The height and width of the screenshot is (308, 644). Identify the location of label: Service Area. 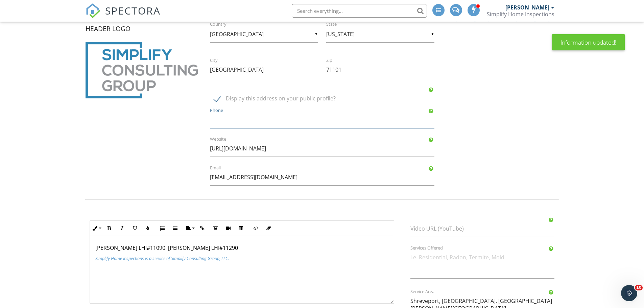
(486, 291).